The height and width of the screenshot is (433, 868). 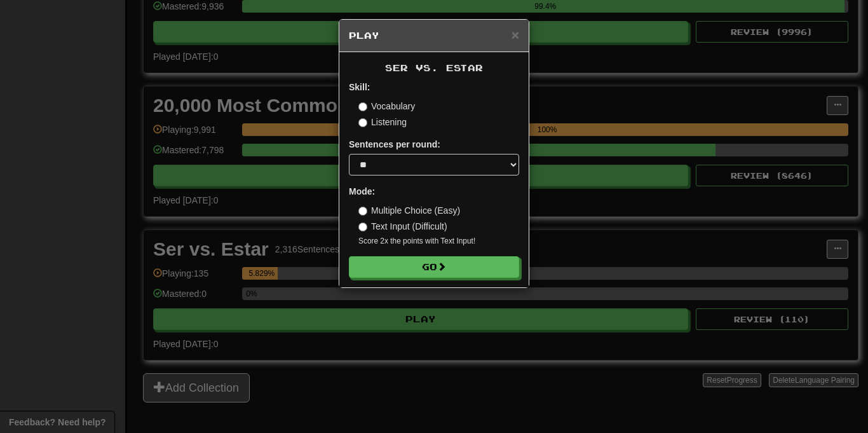 I want to click on h5: Play, so click(x=434, y=36).